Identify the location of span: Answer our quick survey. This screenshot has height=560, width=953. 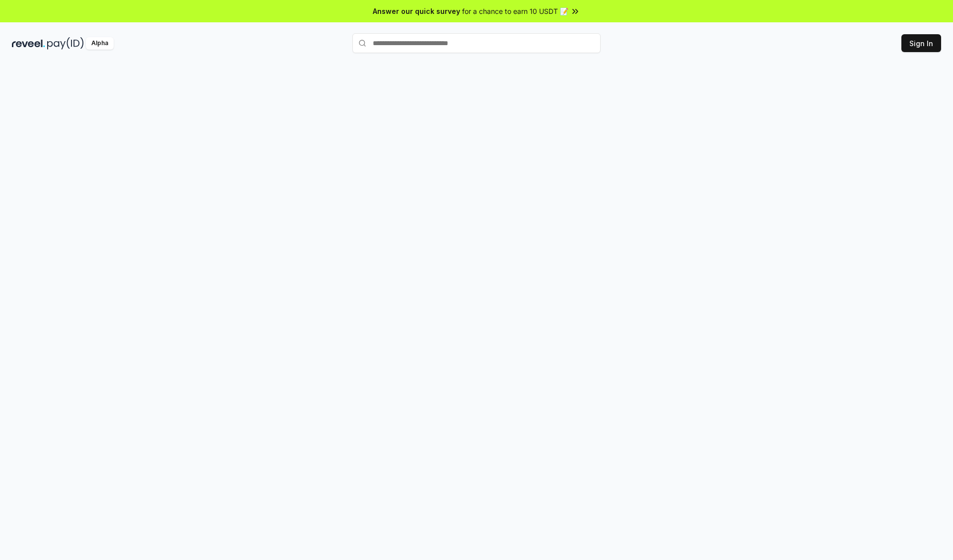
(416, 11).